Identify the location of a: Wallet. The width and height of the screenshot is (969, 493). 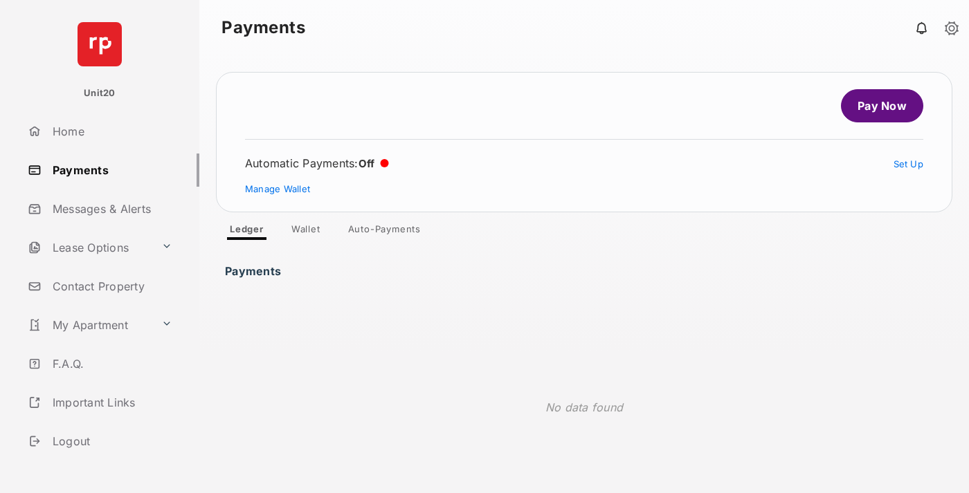
(306, 232).